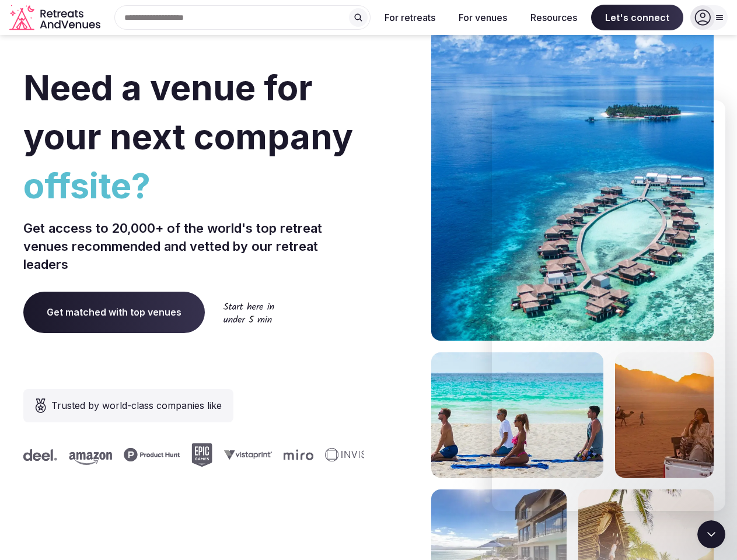 The height and width of the screenshot is (560, 737). What do you see at coordinates (137, 405) in the screenshot?
I see `span: Trusted by world-class companies like` at bounding box center [137, 405].